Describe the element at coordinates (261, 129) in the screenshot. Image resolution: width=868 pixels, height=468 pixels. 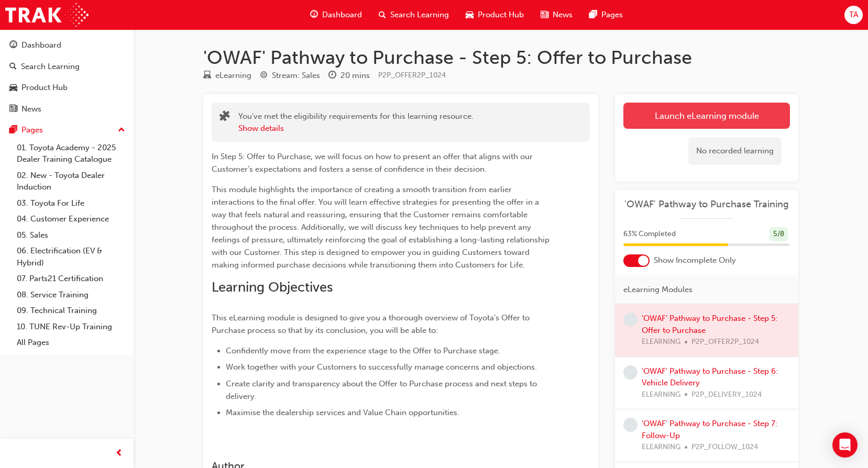
I see `button: Show details` at that location.